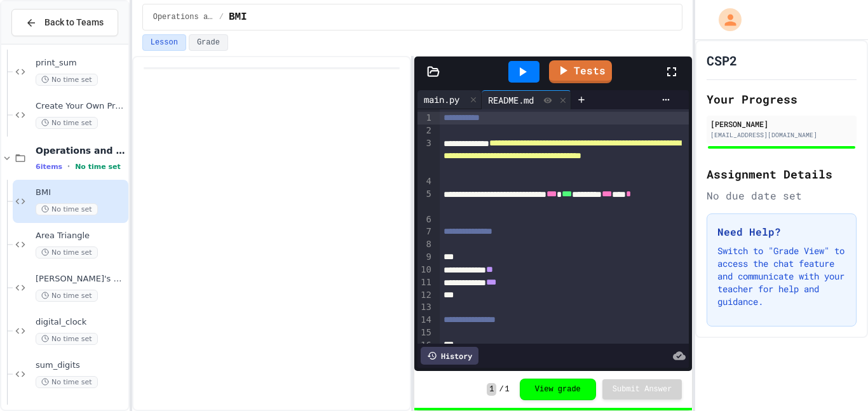 The width and height of the screenshot is (868, 411). Describe the element at coordinates (426, 232) in the screenshot. I see `div: 7` at that location.